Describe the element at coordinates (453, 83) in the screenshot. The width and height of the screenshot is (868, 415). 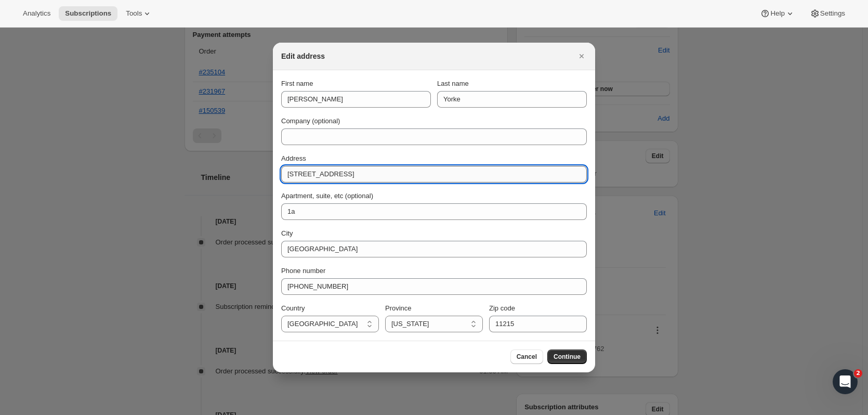
I see `span: Last name` at that location.